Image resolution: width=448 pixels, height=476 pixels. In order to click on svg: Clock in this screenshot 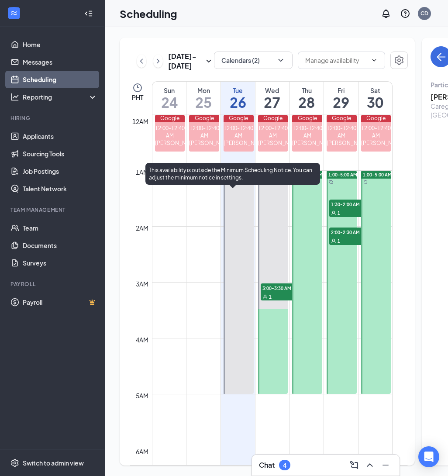, I will do `click(137, 88)`.